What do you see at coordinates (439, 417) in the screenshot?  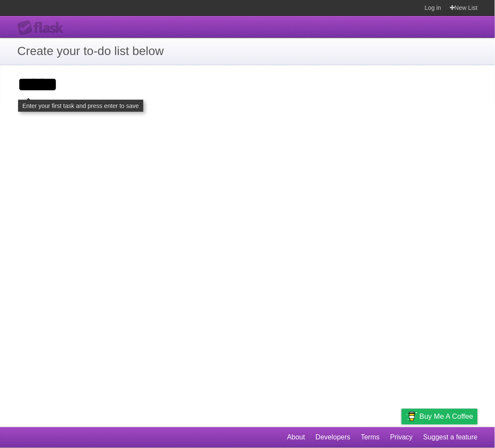 I see `a: Buy me a coffee` at bounding box center [439, 417].